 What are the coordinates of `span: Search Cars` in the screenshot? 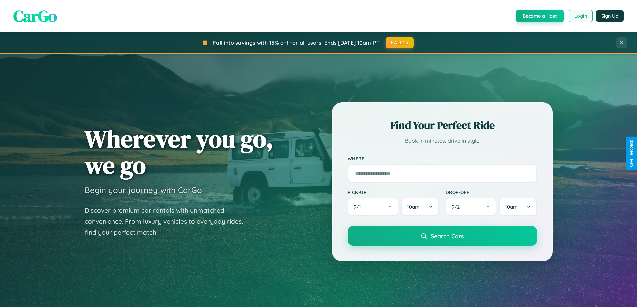 It's located at (447, 236).